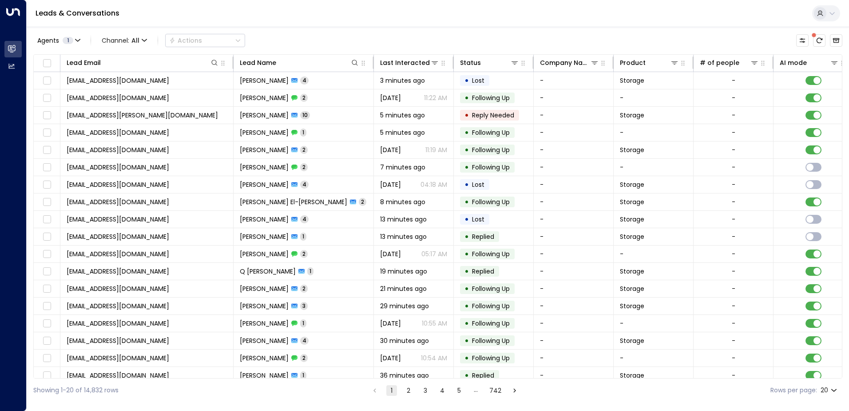  What do you see at coordinates (820, 40) in the screenshot?
I see `span: There are new threads available. Refresh the grid to view the latest updates.` at bounding box center [820, 40].